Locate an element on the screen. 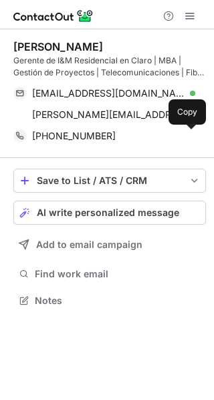  span: Find work email is located at coordinates (117, 274).